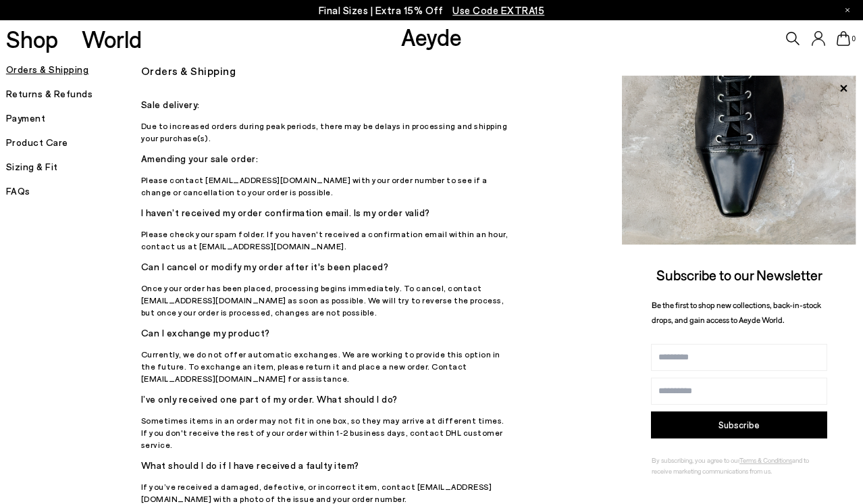 The width and height of the screenshot is (863, 504). Describe the element at coordinates (74, 94) in the screenshot. I see `h5: Returns & Refunds` at that location.